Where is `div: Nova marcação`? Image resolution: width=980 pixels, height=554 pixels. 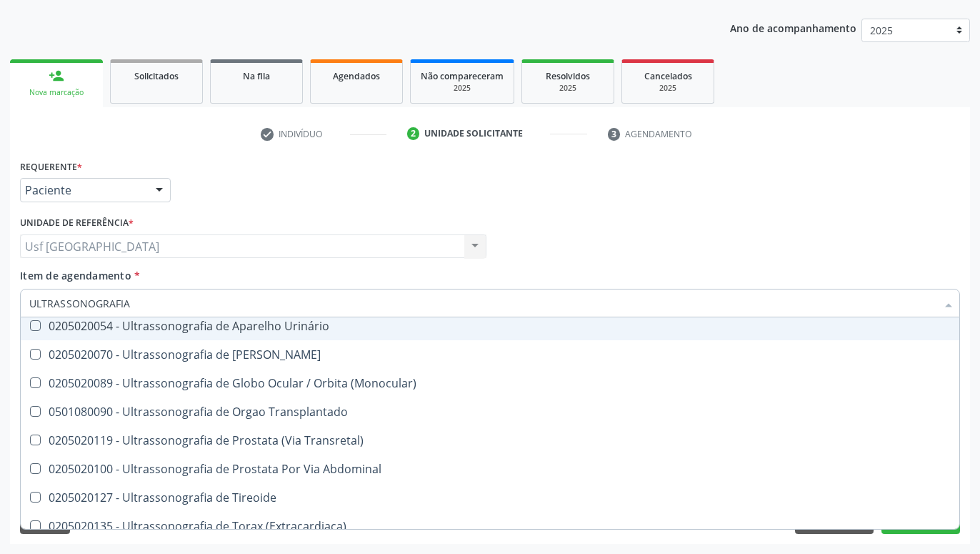
div: Nova marcação is located at coordinates (56, 92).